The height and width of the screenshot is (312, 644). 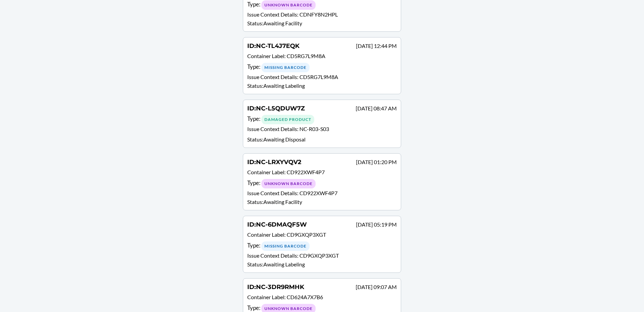 I want to click on div: Damaged Product, so click(x=288, y=119).